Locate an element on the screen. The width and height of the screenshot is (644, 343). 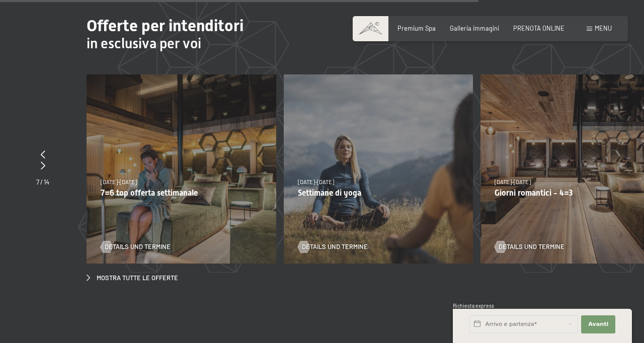
span: Galleria immagini is located at coordinates (475, 28).